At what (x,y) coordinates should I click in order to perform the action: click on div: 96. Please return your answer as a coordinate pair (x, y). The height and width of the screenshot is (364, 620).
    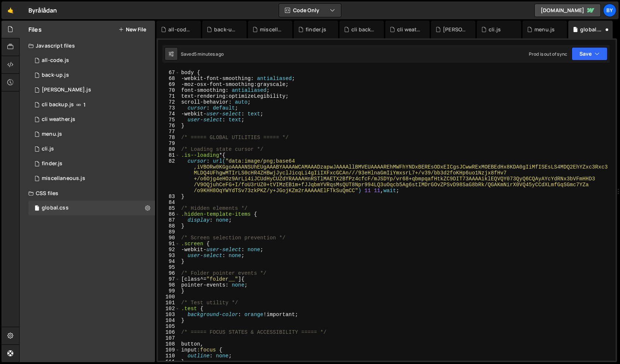
    Looking at the image, I should click on (169, 273).